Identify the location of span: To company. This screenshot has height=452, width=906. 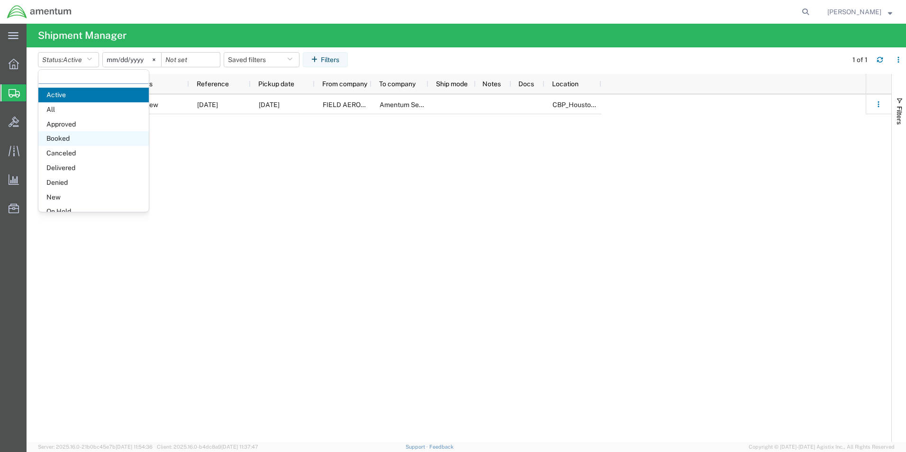
(397, 84).